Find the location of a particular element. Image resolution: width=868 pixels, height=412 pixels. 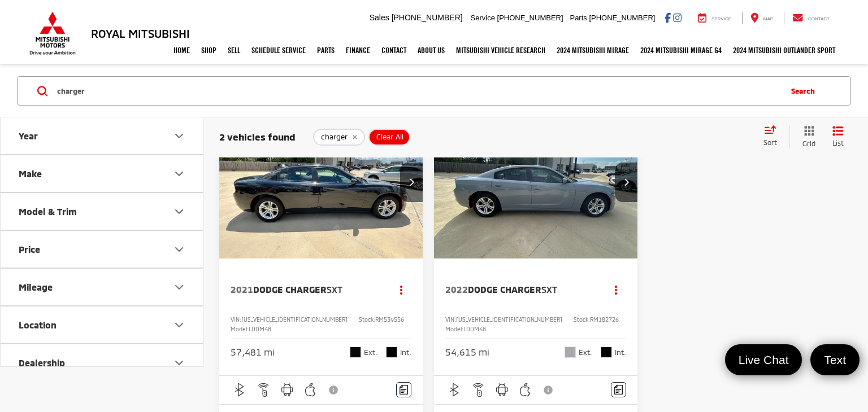

button: Actions is located at coordinates (616, 290).